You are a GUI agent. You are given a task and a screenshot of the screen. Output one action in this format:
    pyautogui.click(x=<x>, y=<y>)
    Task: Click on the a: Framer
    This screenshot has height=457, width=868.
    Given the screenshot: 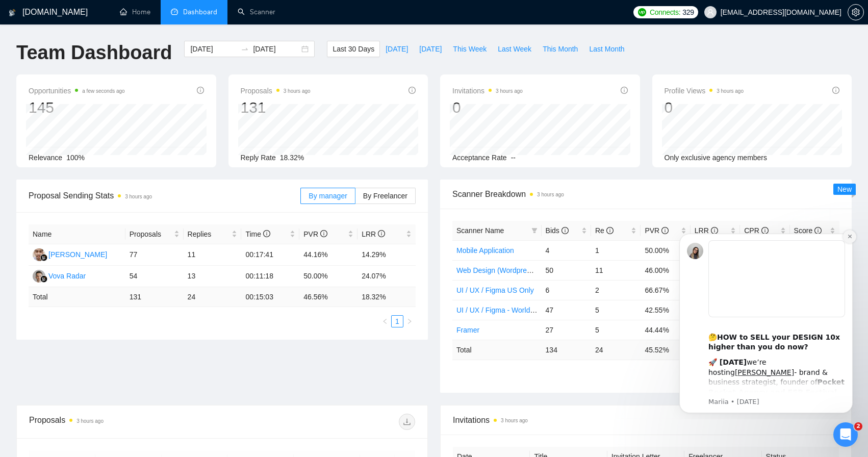 What is the action you would take?
    pyautogui.click(x=468, y=330)
    